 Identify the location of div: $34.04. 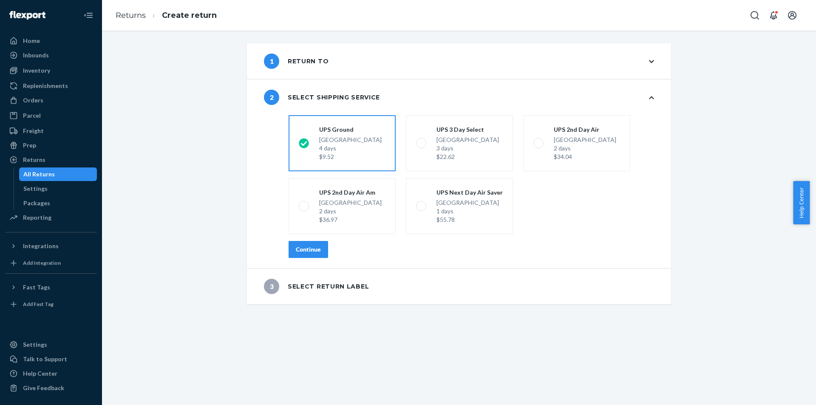
(585, 157).